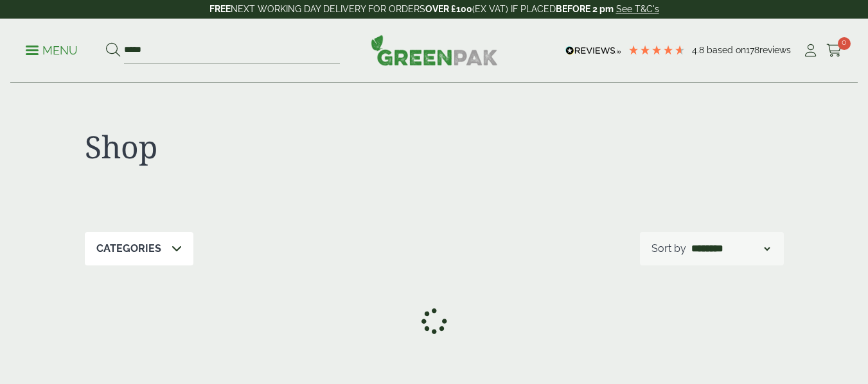 This screenshot has width=868, height=384. I want to click on i: Cart, so click(834, 51).